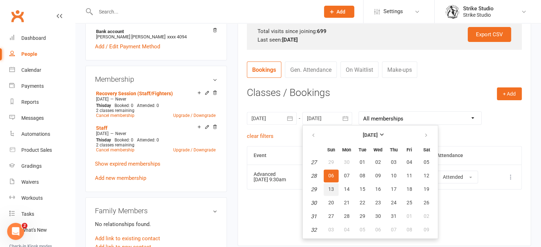  I want to click on span: 08, so click(409, 230).